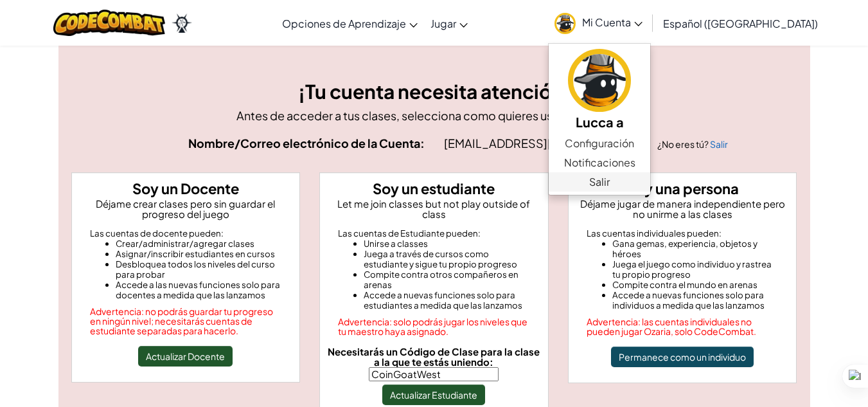 This screenshot has height=407, width=868. What do you see at coordinates (186, 209) in the screenshot?
I see `p: Déjame crear clases pero sin guardar el progreso del juego` at bounding box center [186, 209].